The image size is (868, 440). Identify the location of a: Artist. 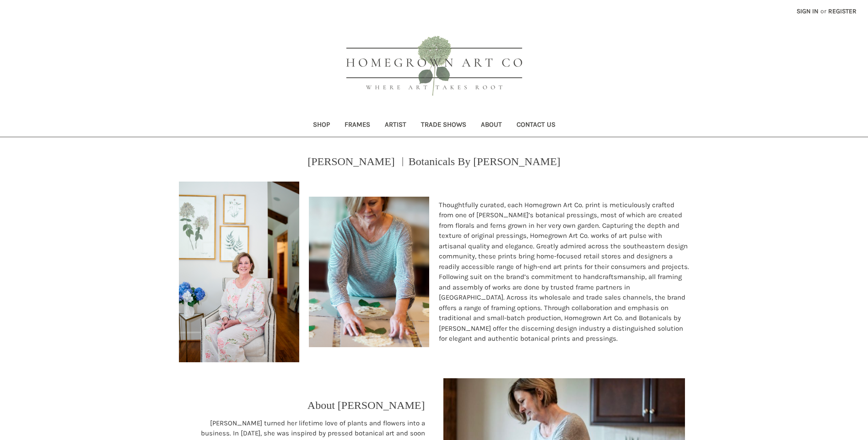
(396, 125).